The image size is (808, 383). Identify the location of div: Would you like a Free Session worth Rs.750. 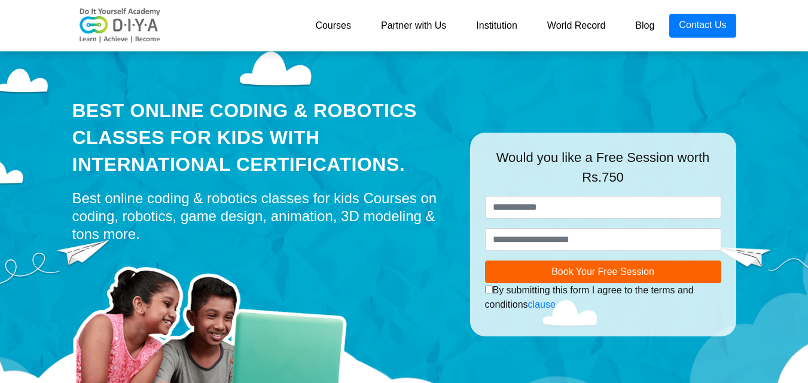
(603, 172).